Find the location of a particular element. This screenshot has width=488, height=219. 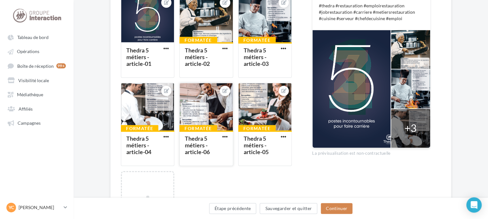

button: Sauvegarder et quitter is located at coordinates (288, 208).